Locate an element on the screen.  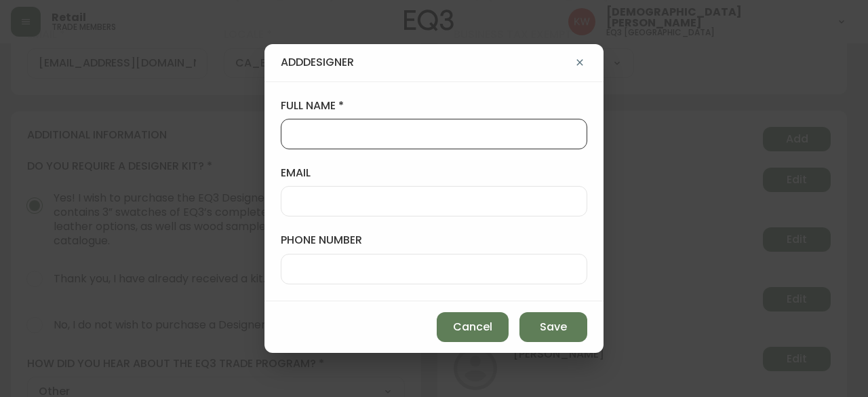
label: phone number is located at coordinates (434, 240).